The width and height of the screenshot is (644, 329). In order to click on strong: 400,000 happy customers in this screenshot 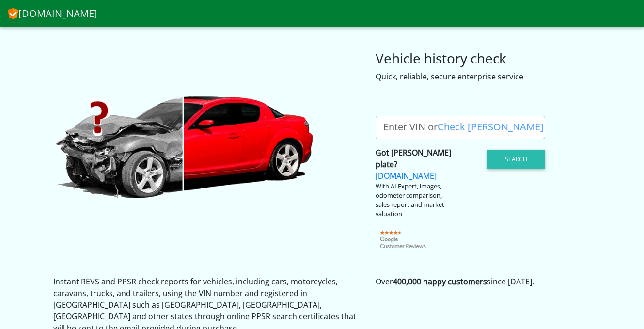, I will do `click(440, 282)`.